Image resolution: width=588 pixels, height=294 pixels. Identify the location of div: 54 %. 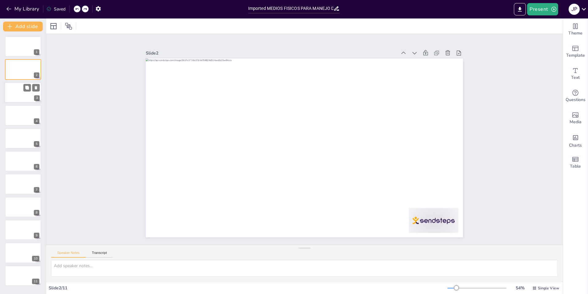
(520, 287).